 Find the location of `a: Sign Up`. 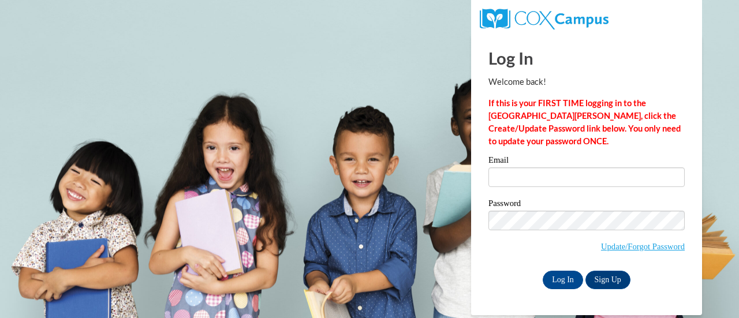

a: Sign Up is located at coordinates (608, 280).